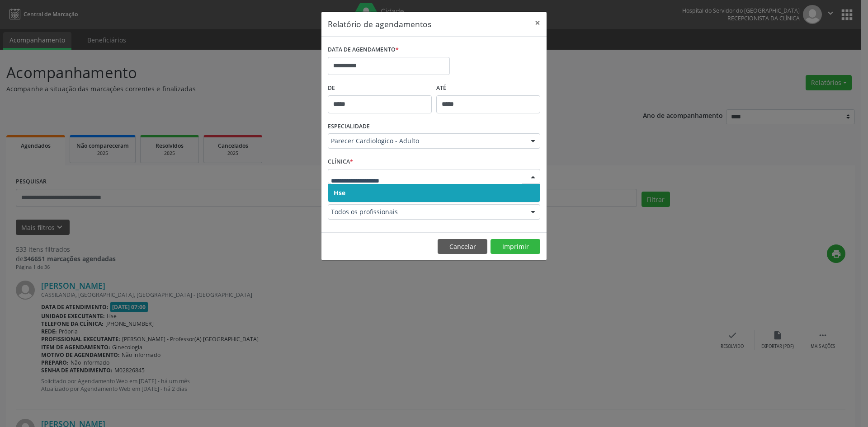 The width and height of the screenshot is (868, 427). I want to click on label: ESPECIALIDADE, so click(349, 127).